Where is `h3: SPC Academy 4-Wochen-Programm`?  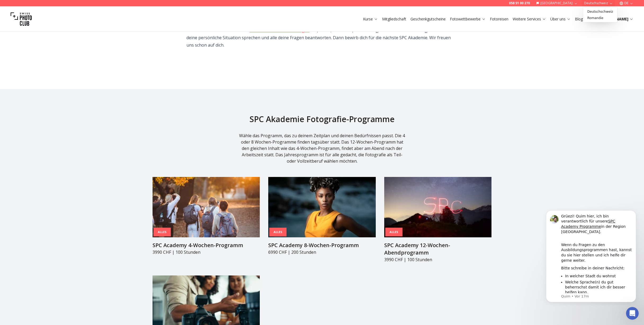 h3: SPC Academy 4-Wochen-Programm is located at coordinates (206, 245).